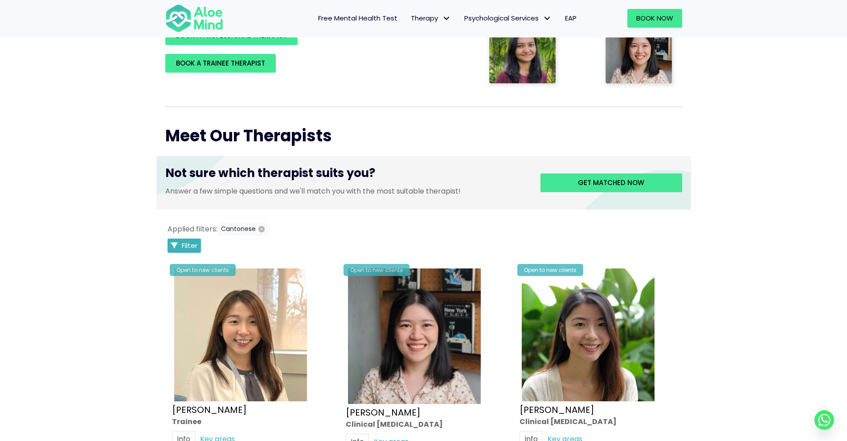  I want to click on span: Free Mental Health Test, so click(358, 18).